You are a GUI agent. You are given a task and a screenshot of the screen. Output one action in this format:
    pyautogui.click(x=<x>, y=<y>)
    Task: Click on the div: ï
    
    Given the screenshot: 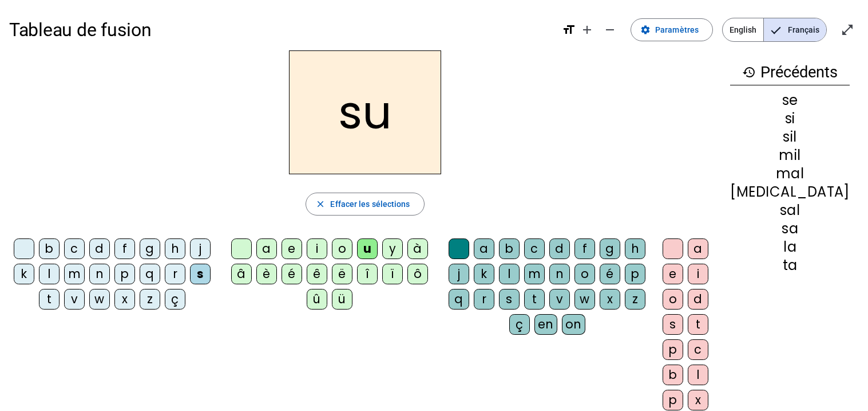 What is the action you would take?
    pyautogui.click(x=393, y=274)
    